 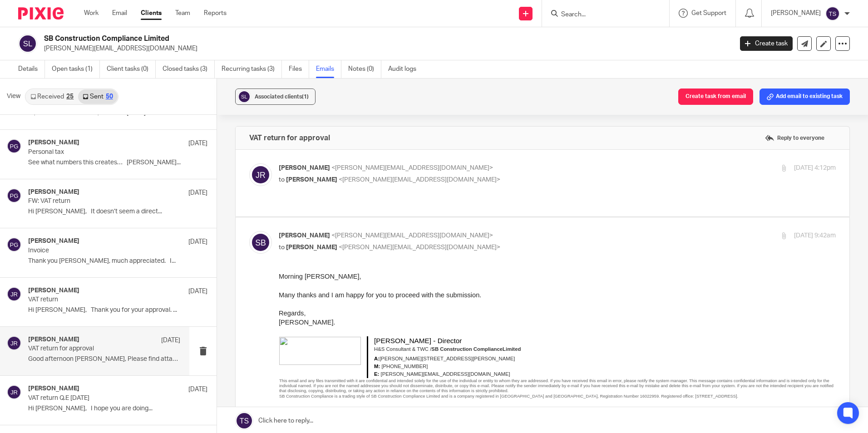 What do you see at coordinates (119, 13) in the screenshot?
I see `a: Email` at bounding box center [119, 13].